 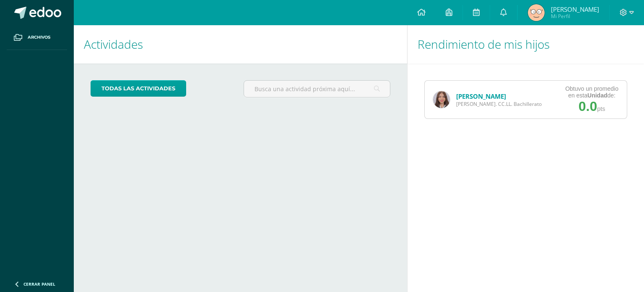 What do you see at coordinates (536, 12) in the screenshot?
I see `img: 57992a7c61bfb1649b44be09b66fa118.png` at bounding box center [536, 12].